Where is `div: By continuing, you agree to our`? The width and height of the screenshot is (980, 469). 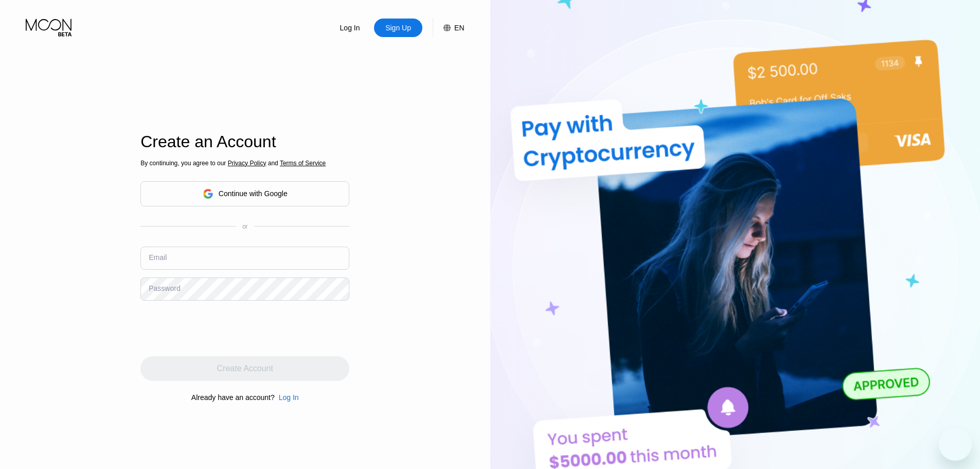
div: By continuing, you agree to our is located at coordinates (245, 163).